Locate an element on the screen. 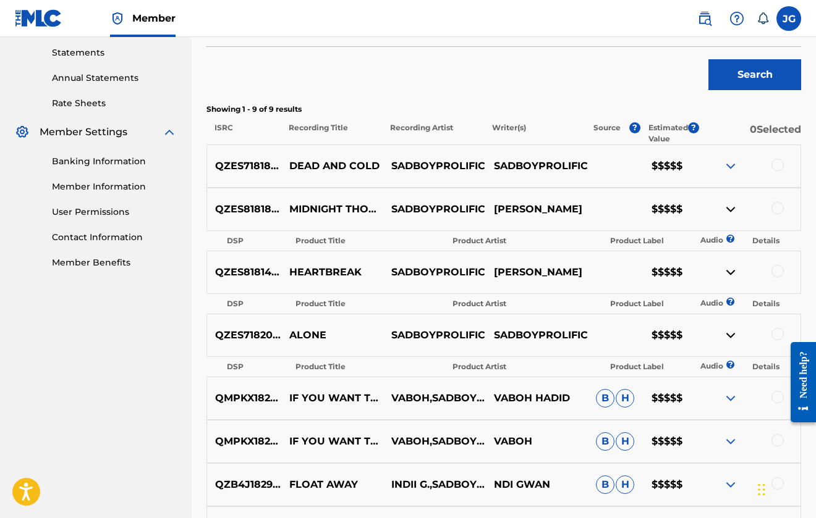 This screenshot has width=816, height=518. a: Statements is located at coordinates (114, 53).